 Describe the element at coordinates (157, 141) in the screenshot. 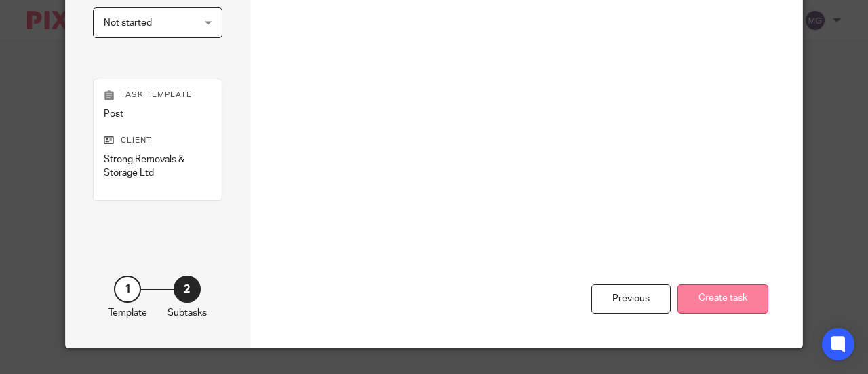

I see `p: Client` at that location.